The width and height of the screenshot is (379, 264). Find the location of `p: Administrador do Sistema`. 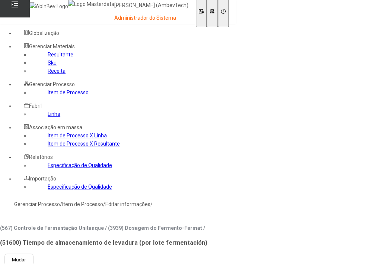

p: Administrador do Sistema is located at coordinates (151, 18).